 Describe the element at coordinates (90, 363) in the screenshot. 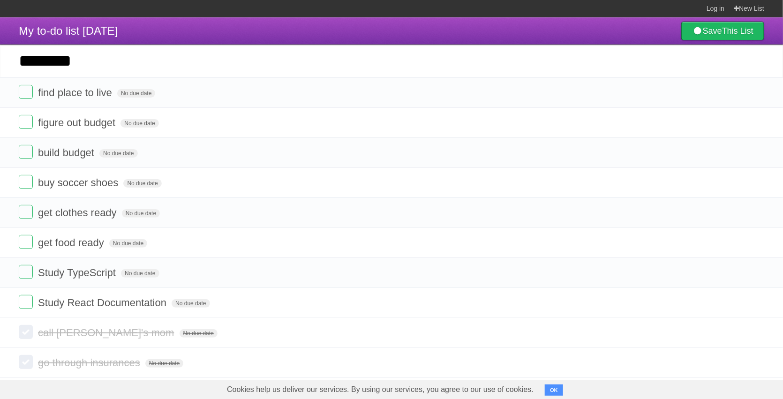

I see `span: go through insurances` at that location.